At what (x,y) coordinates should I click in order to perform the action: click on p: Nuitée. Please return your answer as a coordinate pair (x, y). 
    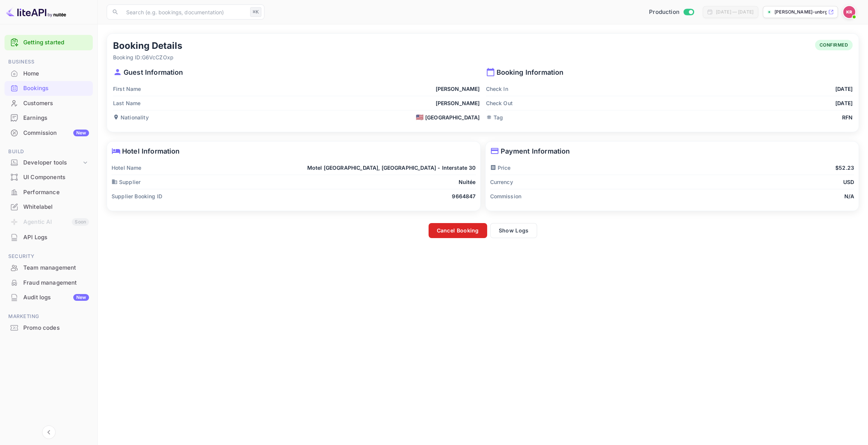
    Looking at the image, I should click on (467, 182).